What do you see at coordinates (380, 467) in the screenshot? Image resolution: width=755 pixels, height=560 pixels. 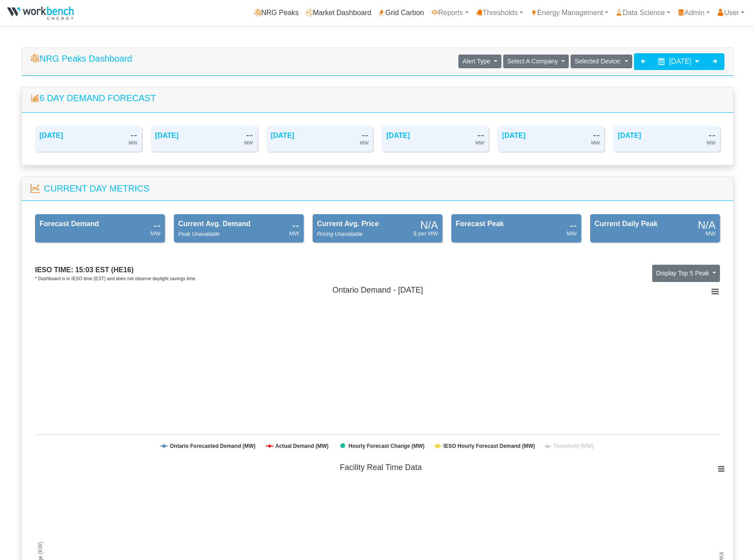 I see `tspan: Facility Real Time Data` at bounding box center [380, 467].